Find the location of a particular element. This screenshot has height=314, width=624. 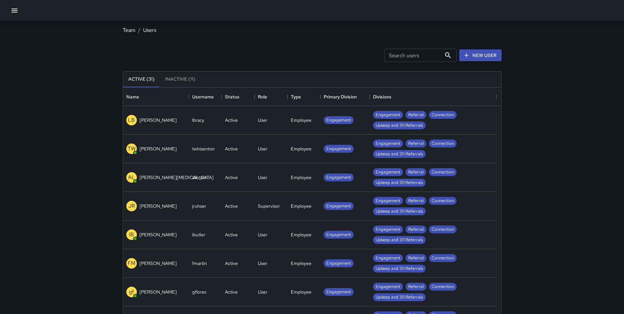

button: Inactive (11) is located at coordinates (180, 79).